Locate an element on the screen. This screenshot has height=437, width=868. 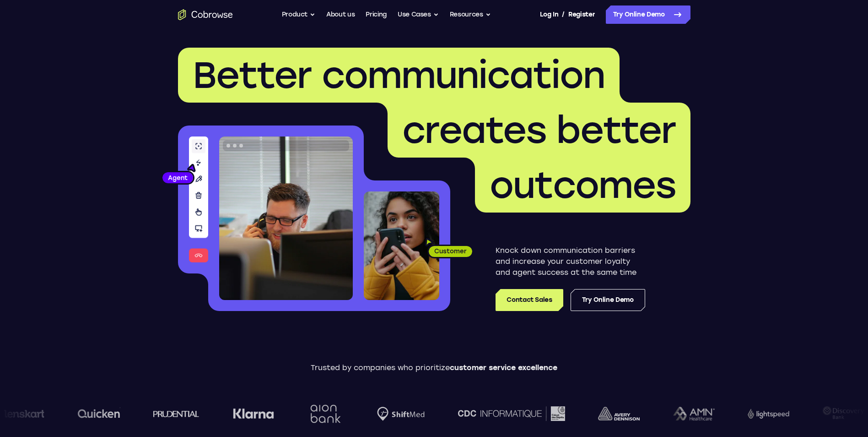
img: Shiftmed is located at coordinates (401, 413).